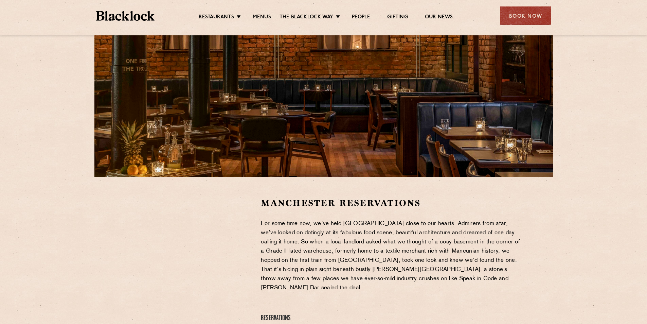 This screenshot has height=324, width=647. What do you see at coordinates (216, 18) in the screenshot?
I see `a: Restaurants` at bounding box center [216, 18].